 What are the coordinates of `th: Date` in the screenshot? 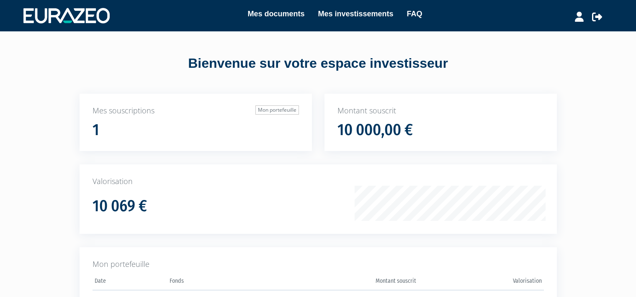 It's located at (130, 283).